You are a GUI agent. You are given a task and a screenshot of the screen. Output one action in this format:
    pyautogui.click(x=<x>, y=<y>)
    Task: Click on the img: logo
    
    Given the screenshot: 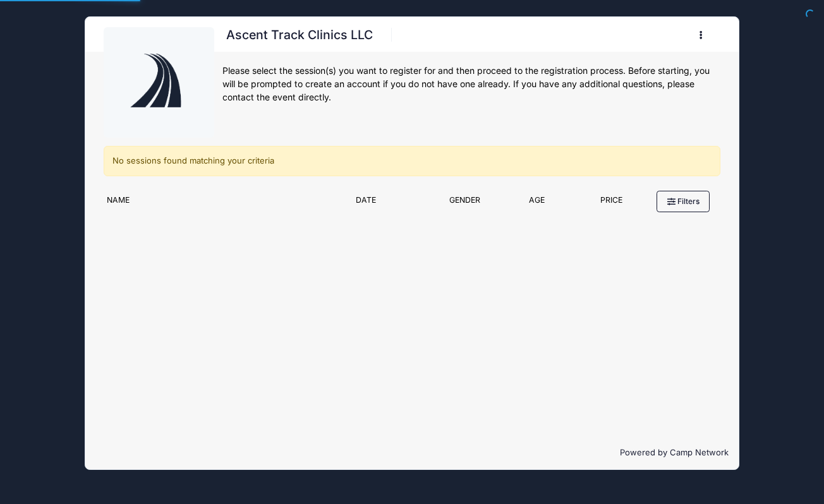 What is the action you would take?
    pyautogui.click(x=158, y=83)
    